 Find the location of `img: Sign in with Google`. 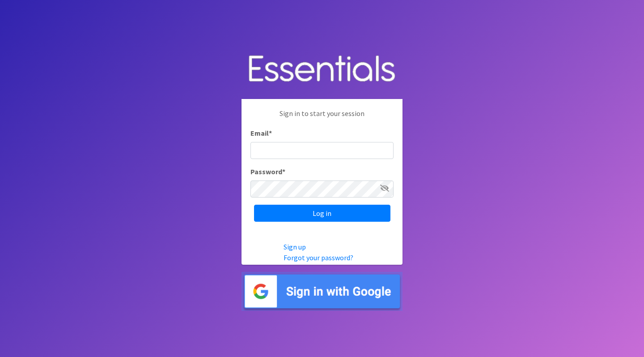

img: Sign in with Google is located at coordinates (322, 291).